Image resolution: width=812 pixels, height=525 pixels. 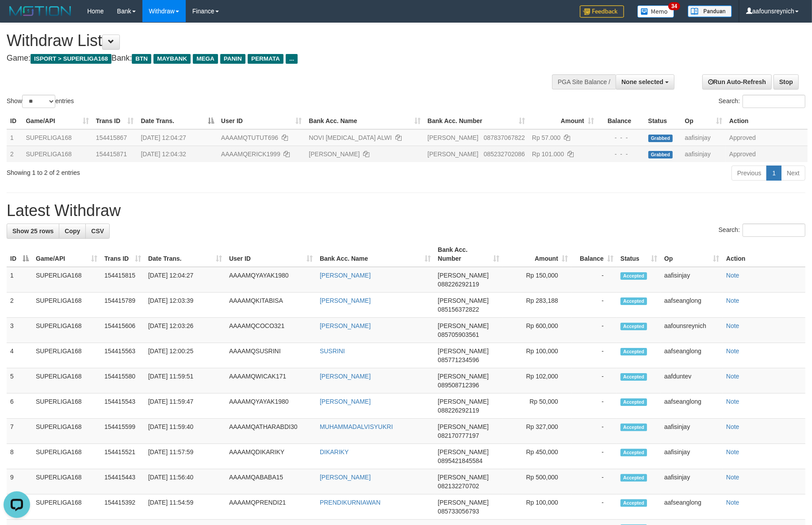 I want to click on td: AAAAMQPRENDI21, so click(x=270, y=507).